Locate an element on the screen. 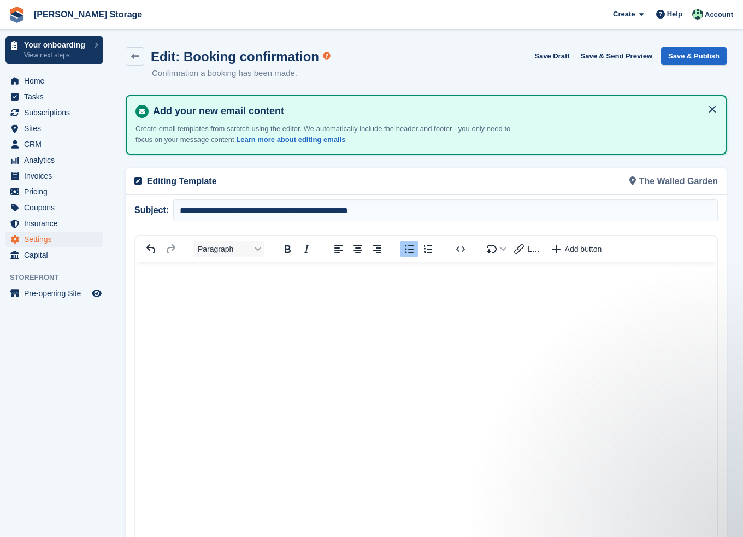 This screenshot has width=743, height=537. a: Your onboarding View next steps is located at coordinates (54, 50).